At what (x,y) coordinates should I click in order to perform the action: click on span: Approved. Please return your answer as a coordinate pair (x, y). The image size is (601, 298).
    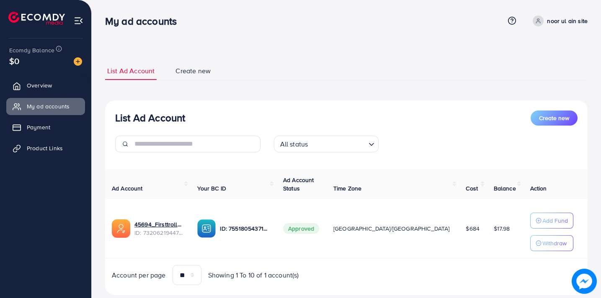
    Looking at the image, I should click on (301, 229).